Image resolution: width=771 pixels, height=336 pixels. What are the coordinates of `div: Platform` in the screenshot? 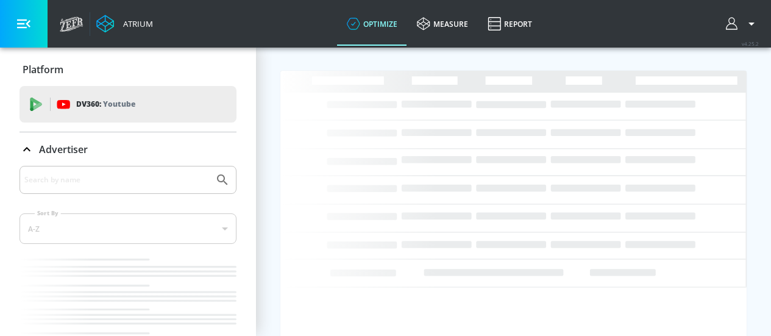 It's located at (128, 69).